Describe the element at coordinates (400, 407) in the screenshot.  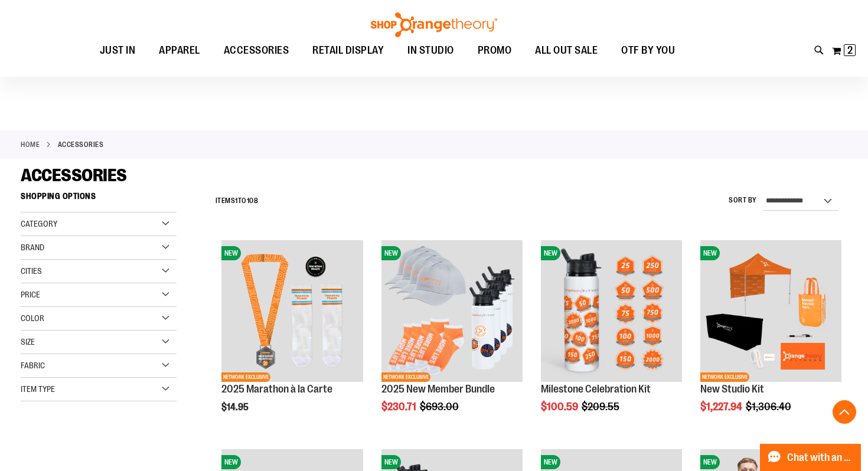
I see `span: $230.71` at that location.